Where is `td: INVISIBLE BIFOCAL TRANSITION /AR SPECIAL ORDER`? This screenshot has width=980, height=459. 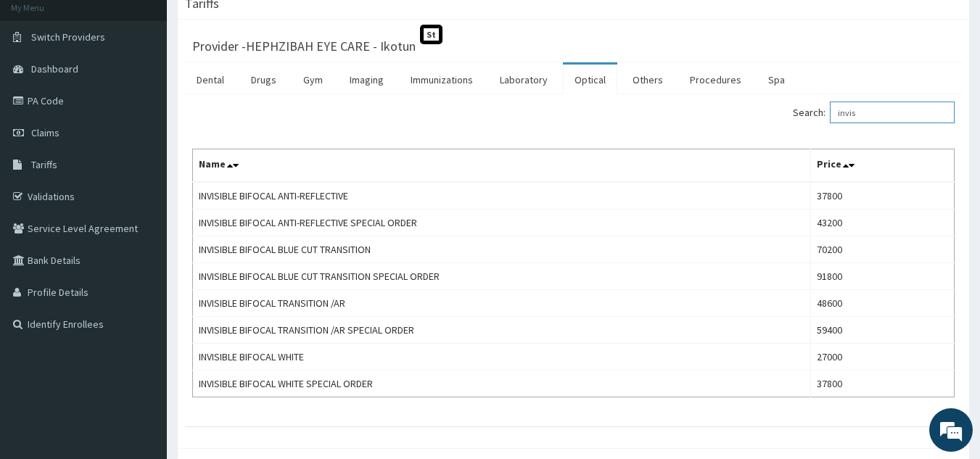
td: INVISIBLE BIFOCAL TRANSITION /AR SPECIAL ORDER is located at coordinates (502, 330).